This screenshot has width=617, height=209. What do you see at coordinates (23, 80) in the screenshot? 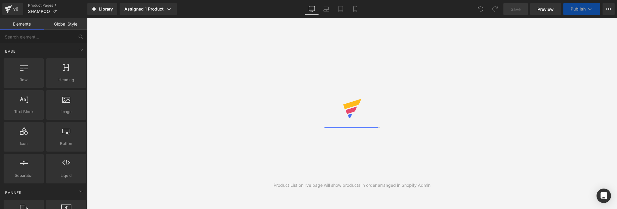
I see `span: Row` at bounding box center [23, 80].